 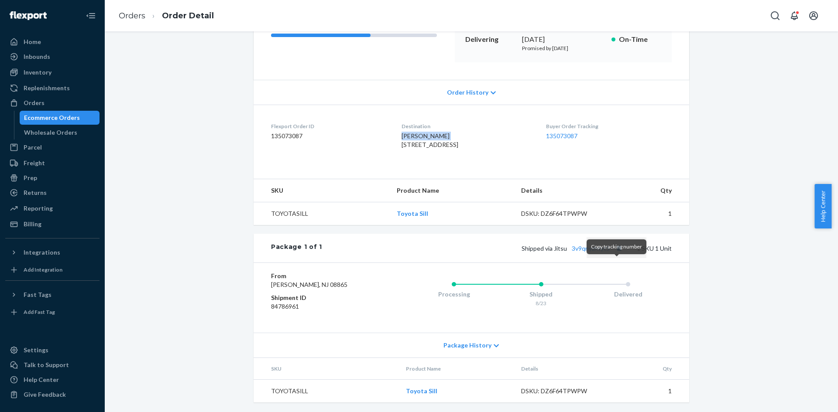 I want to click on a: Prep, so click(x=52, y=178).